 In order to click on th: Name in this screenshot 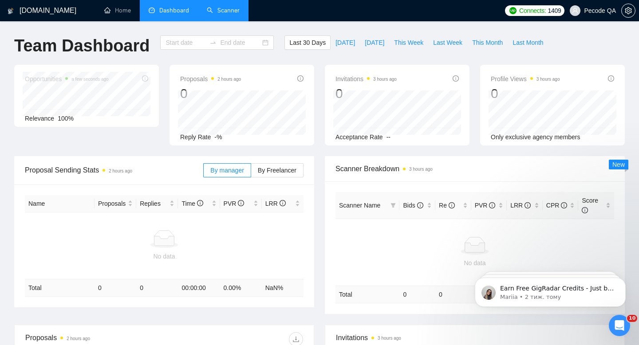, I will do `click(59, 204)`.